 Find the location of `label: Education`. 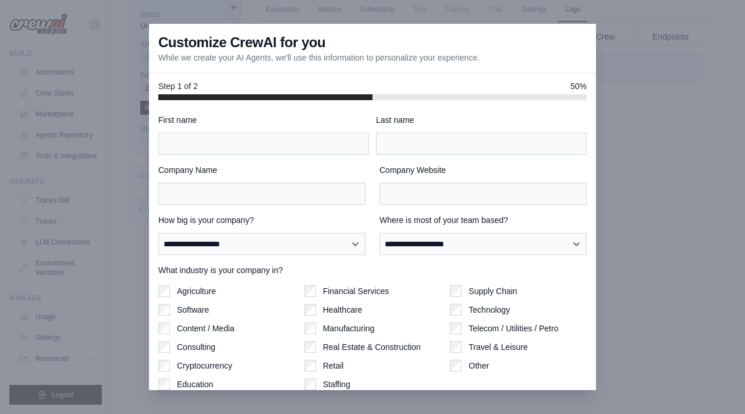

label: Education is located at coordinates (195, 384).